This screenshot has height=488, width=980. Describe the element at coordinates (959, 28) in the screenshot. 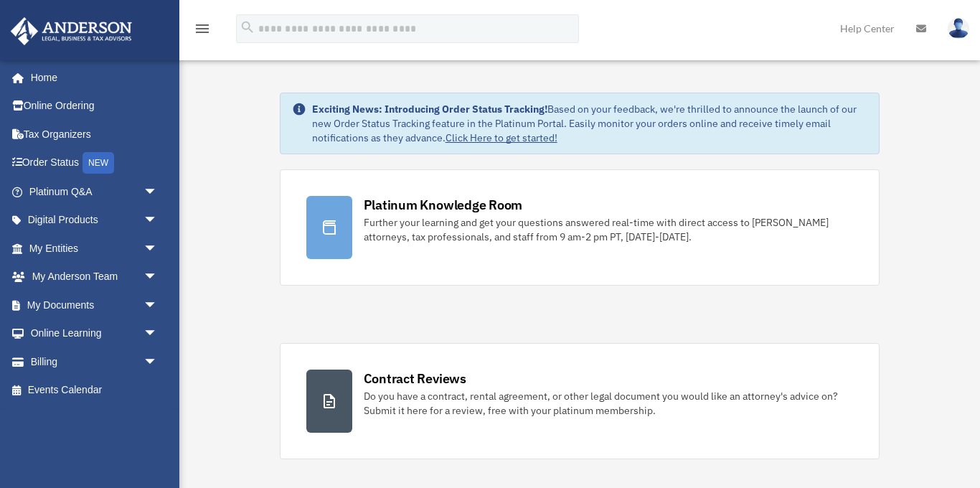

I see `img: User Pic` at that location.